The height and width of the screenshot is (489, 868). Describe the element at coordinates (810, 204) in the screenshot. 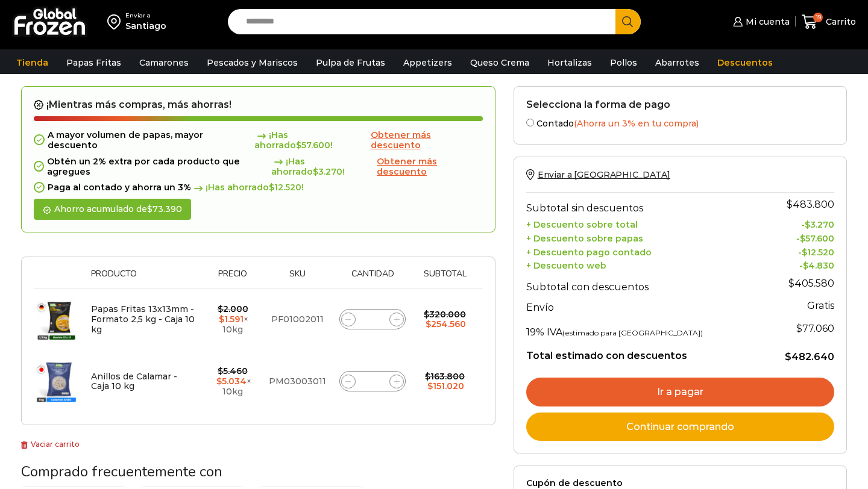

I see `bdi: 483.800` at that location.